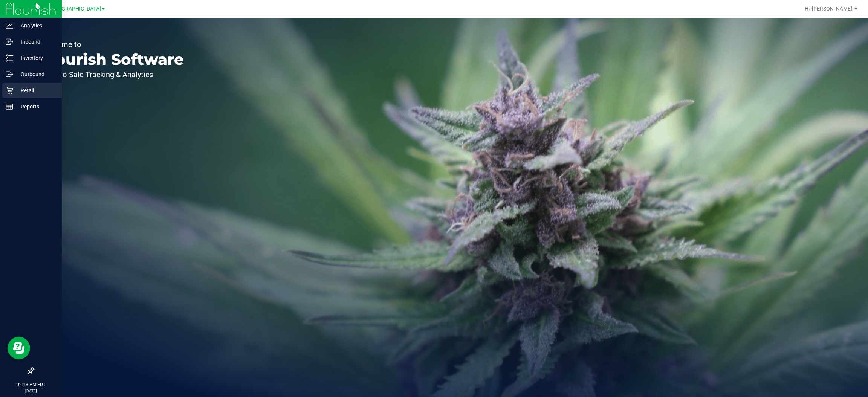 The image size is (868, 397). I want to click on p: Seed-to-Sale Tracking & Analytics, so click(112, 75).